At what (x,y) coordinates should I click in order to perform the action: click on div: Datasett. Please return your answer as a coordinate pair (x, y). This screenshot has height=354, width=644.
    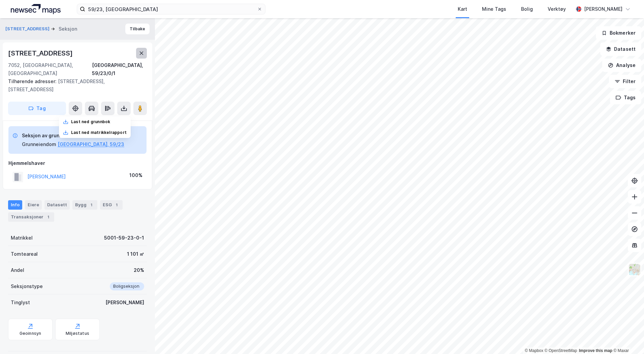
    Looking at the image, I should click on (57, 206).